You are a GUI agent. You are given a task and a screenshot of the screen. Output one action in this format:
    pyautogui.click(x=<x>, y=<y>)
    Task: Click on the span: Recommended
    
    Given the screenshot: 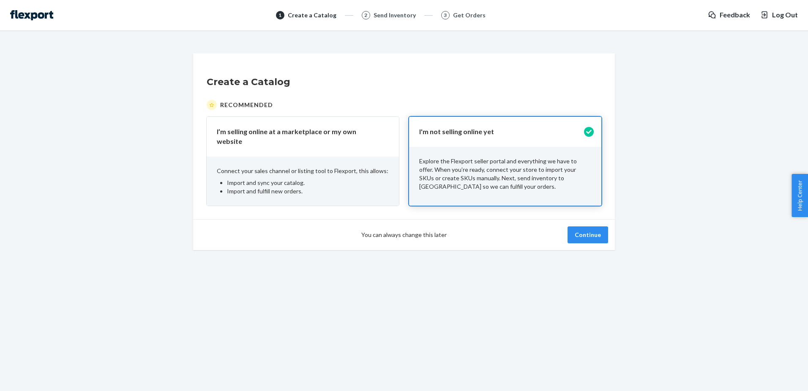 What is the action you would take?
    pyautogui.click(x=246, y=105)
    